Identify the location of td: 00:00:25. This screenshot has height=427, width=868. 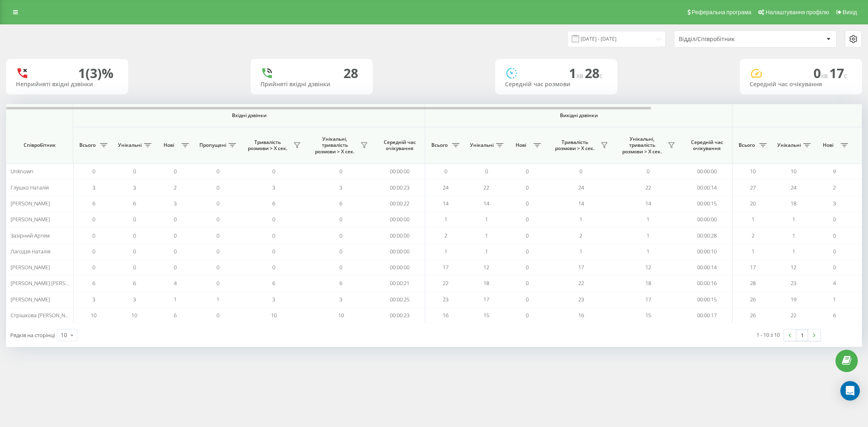
(400, 300).